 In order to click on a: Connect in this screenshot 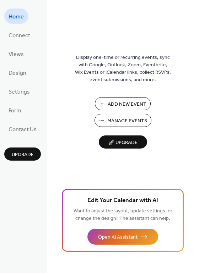, I will do `click(19, 35)`.